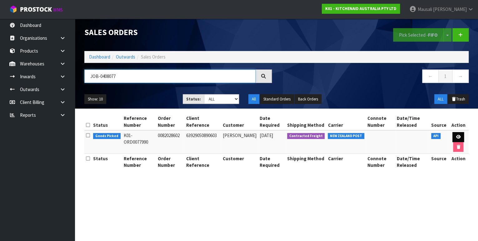 This screenshot has height=241, width=478. What do you see at coordinates (13, 9) in the screenshot?
I see `img: cube-alt.png` at bounding box center [13, 9].